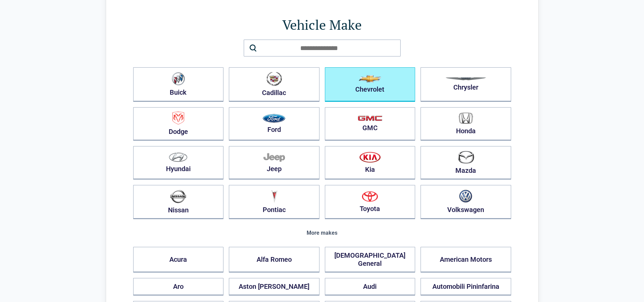 The height and width of the screenshot is (302, 644). I want to click on button: Ford, so click(274, 124).